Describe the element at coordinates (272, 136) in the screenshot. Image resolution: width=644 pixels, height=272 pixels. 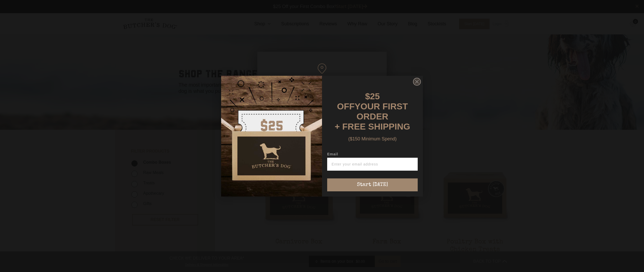
I see `img: d0d537dc-5429-4832-8318-9955428ea0a1.jpeg` at that location.